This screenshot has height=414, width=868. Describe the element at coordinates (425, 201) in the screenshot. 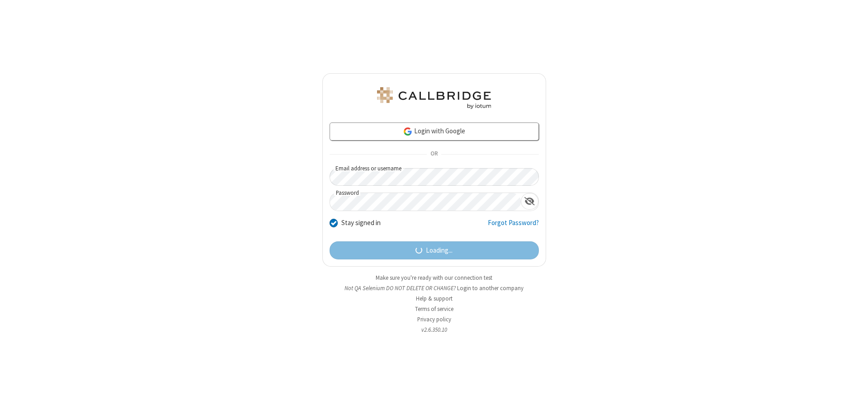

I see `input: Password` at that location.